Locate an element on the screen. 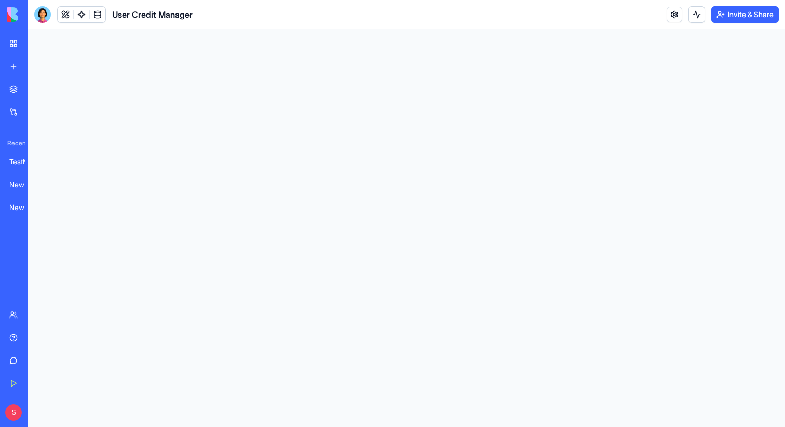 Image resolution: width=785 pixels, height=427 pixels. span: S is located at coordinates (14, 413).